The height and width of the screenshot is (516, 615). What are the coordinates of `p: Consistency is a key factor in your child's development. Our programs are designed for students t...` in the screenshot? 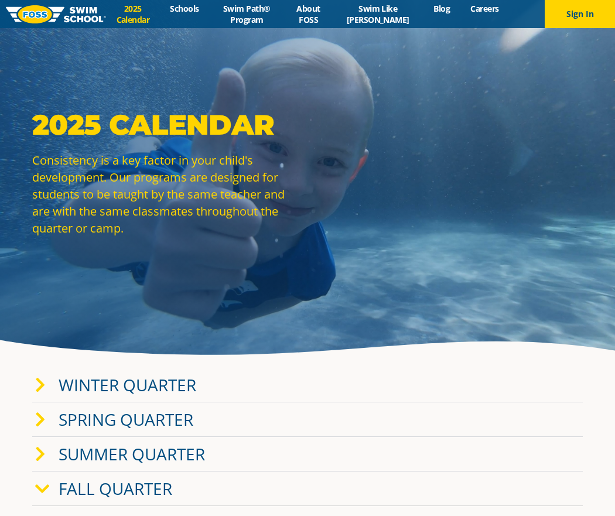 It's located at (167, 194).